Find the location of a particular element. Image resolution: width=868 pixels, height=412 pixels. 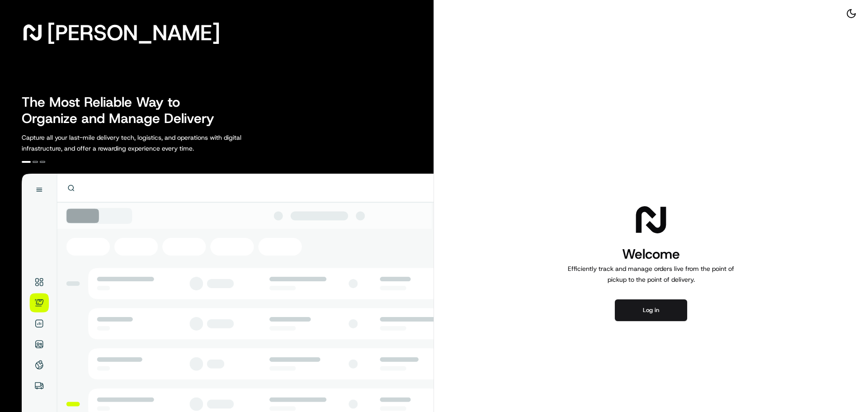

h2: The Most Reliable Way to Organize and Manage Delivery is located at coordinates (123, 110).